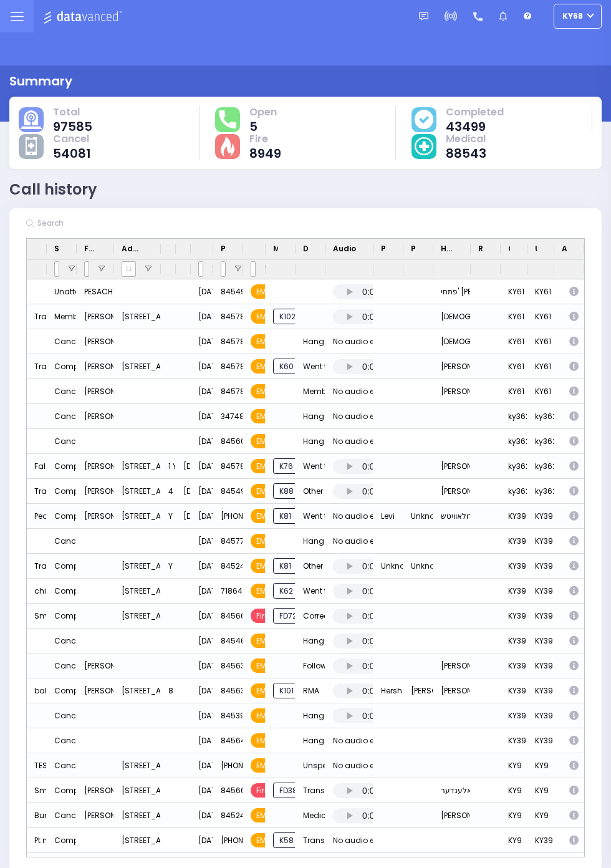 This screenshot has height=868, width=611. I want to click on span: Action, so click(565, 249).